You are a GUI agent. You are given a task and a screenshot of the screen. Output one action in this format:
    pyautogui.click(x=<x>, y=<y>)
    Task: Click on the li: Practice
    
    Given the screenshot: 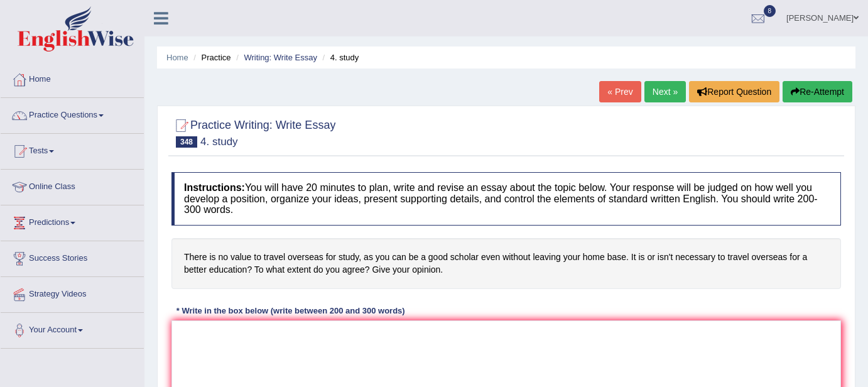 What is the action you would take?
    pyautogui.click(x=210, y=57)
    